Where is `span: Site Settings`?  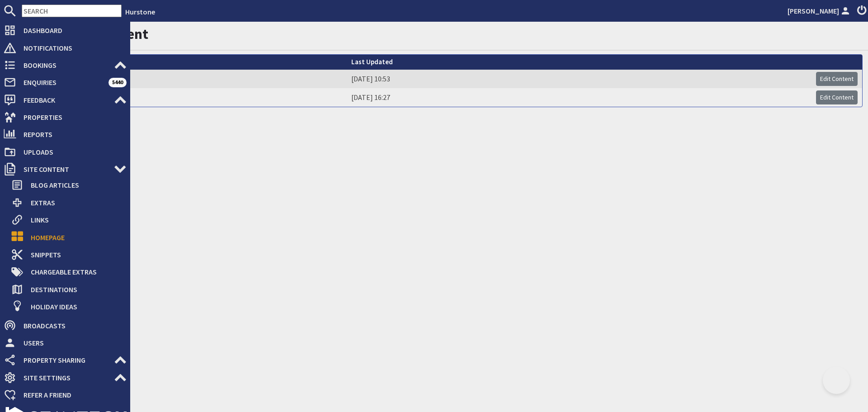 span: Site Settings is located at coordinates (65, 377).